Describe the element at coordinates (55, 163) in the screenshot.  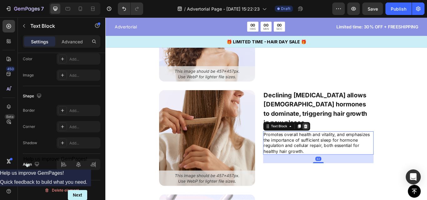
I see `button: Show survey - Help us improve GemPages!` at that location.